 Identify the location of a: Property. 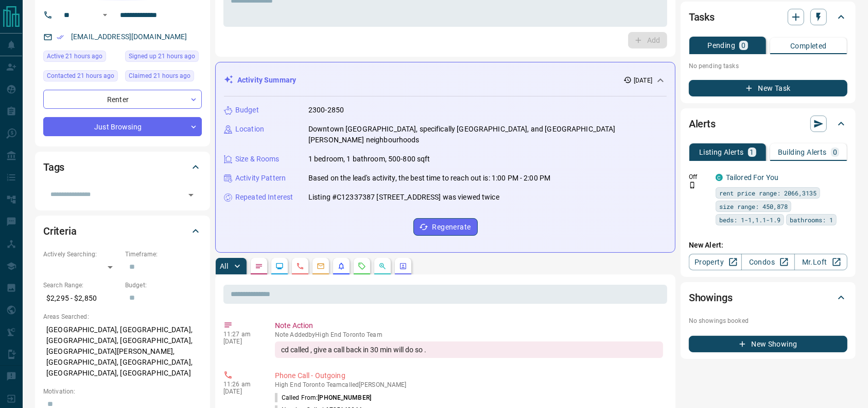
(715, 262).